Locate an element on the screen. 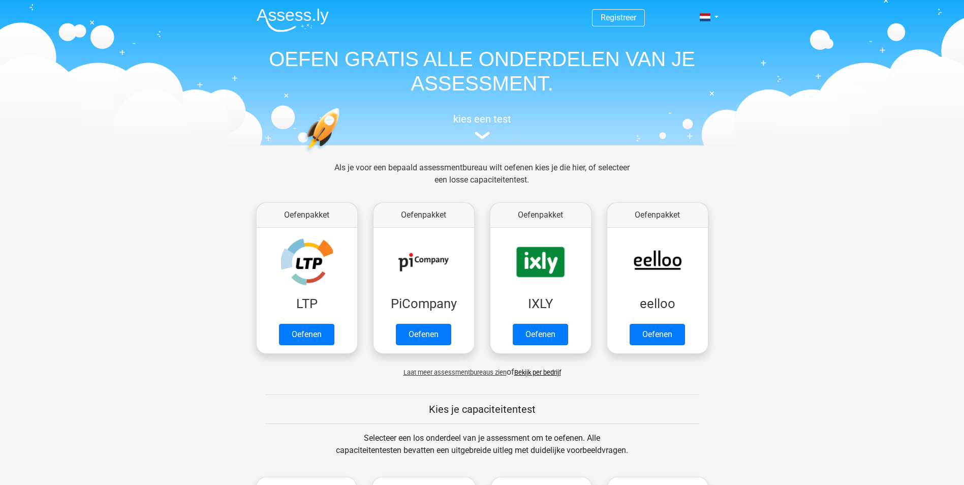 Image resolution: width=964 pixels, height=485 pixels. h1: OEFEN GRATIS ALLE ONDERDELEN VAN JE ASSESSMENT. is located at coordinates (482, 71).